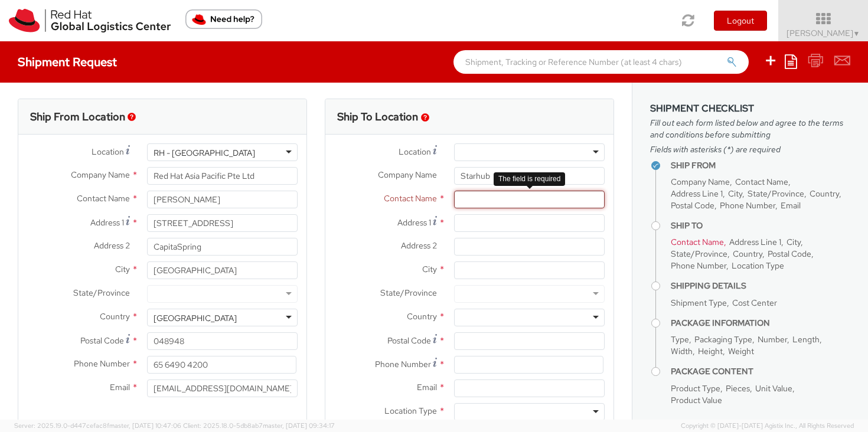 The width and height of the screenshot is (868, 432). I want to click on span: Product Value, so click(696, 400).